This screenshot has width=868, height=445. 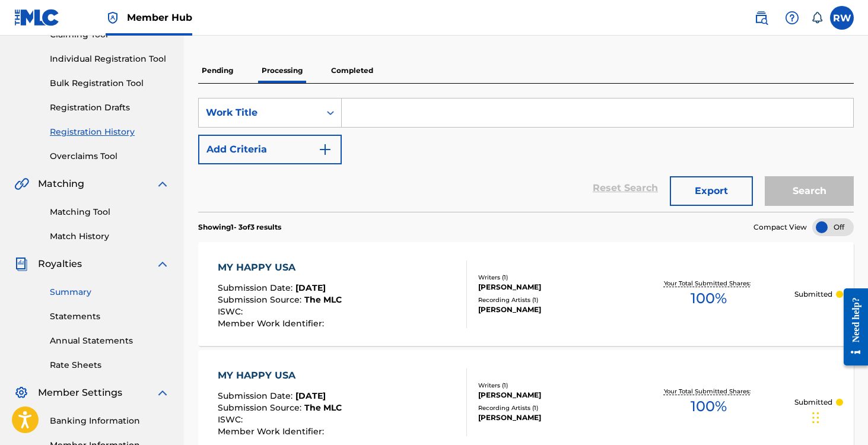 I want to click on img: Matching, so click(x=21, y=184).